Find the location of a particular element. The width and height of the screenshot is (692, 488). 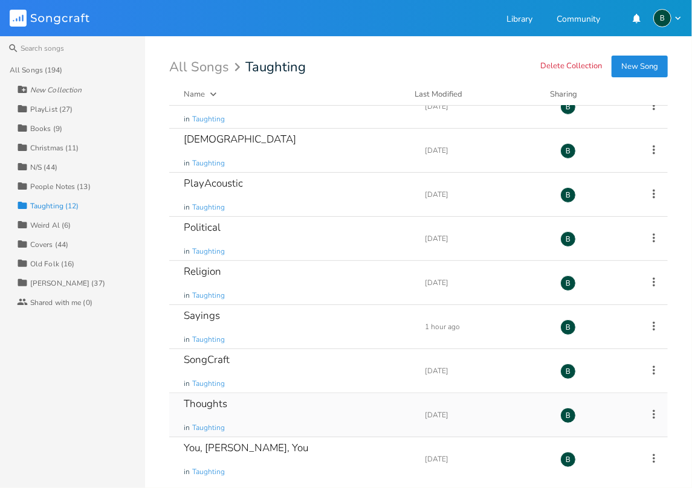

div: 1 hour ago is located at coordinates (485, 327).